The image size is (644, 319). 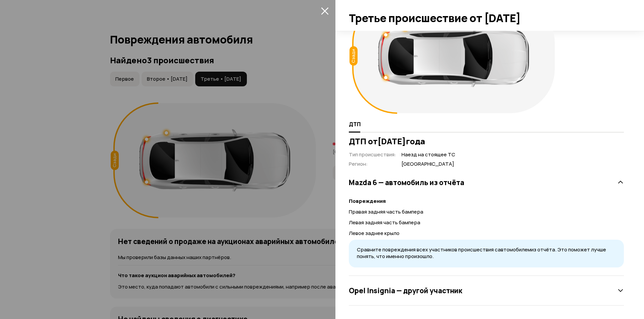 I want to click on h3: Opel Insignia — другой участник, so click(x=405, y=291).